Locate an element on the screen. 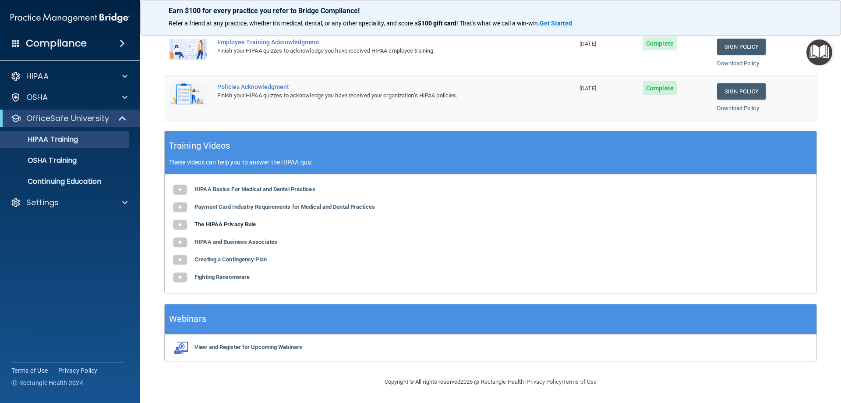 This screenshot has height=403, width=841. a: OfficeSafe University is located at coordinates (69, 118).